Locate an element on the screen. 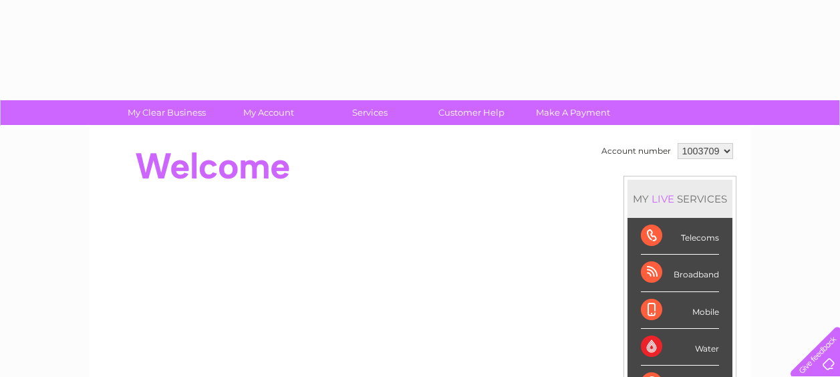  a: Make A Payment is located at coordinates (573, 112).